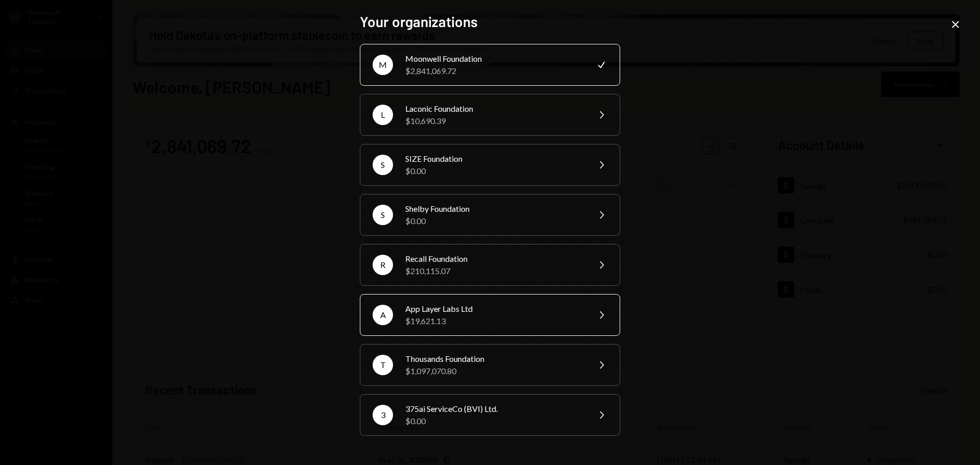  I want to click on button: RRecall Foundation$210,115.07, so click(490, 265).